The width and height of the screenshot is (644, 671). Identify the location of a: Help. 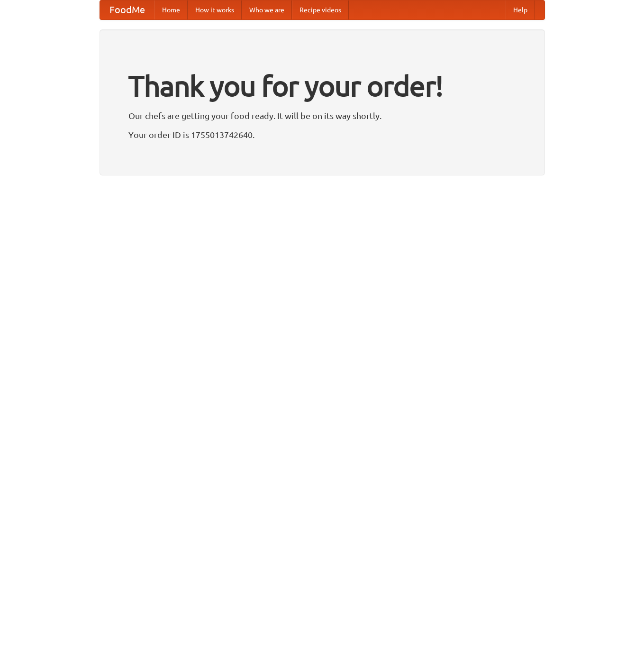
(521, 10).